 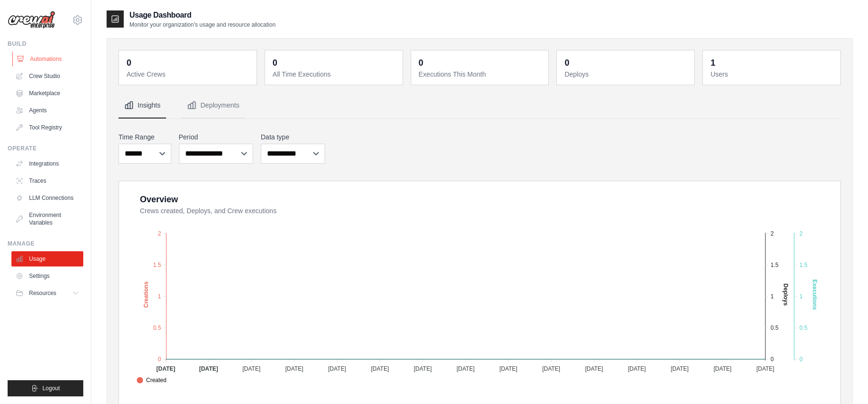 I want to click on a: Environment Variables, so click(x=47, y=219).